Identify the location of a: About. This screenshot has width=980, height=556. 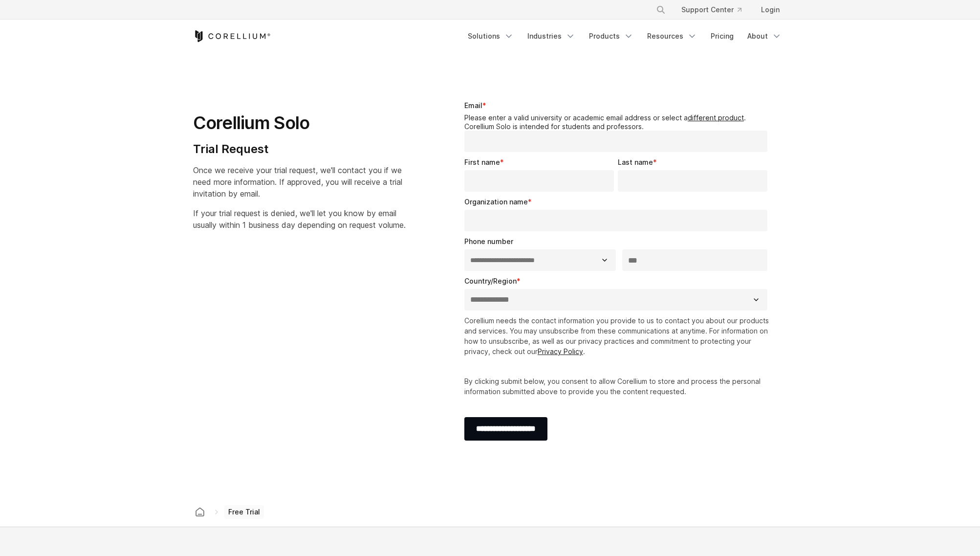
(764, 36).